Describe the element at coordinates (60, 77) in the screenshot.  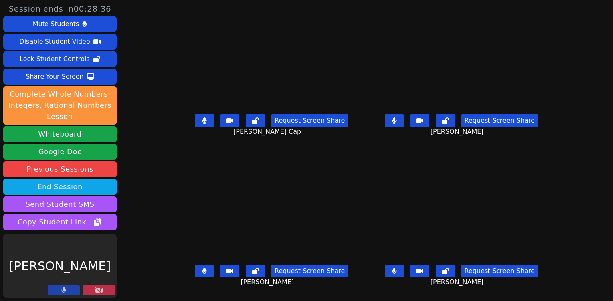
I see `button: Share Your Screen` at that location.